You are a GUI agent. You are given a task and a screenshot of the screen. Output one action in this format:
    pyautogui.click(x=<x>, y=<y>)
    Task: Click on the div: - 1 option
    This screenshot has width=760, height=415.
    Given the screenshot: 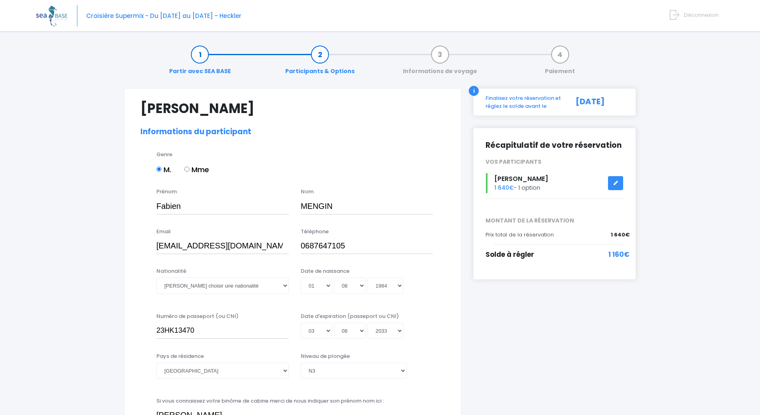 What is the action you would take?
    pyautogui.click(x=555, y=183)
    